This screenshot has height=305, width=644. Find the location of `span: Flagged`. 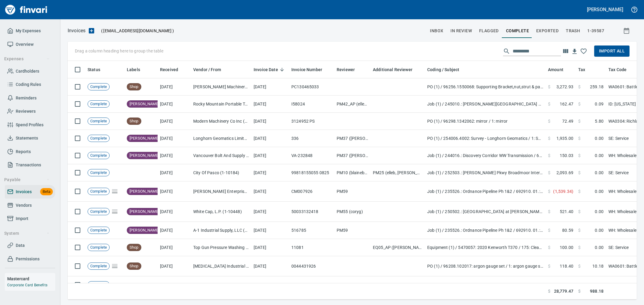

span: Flagged is located at coordinates (489, 31).